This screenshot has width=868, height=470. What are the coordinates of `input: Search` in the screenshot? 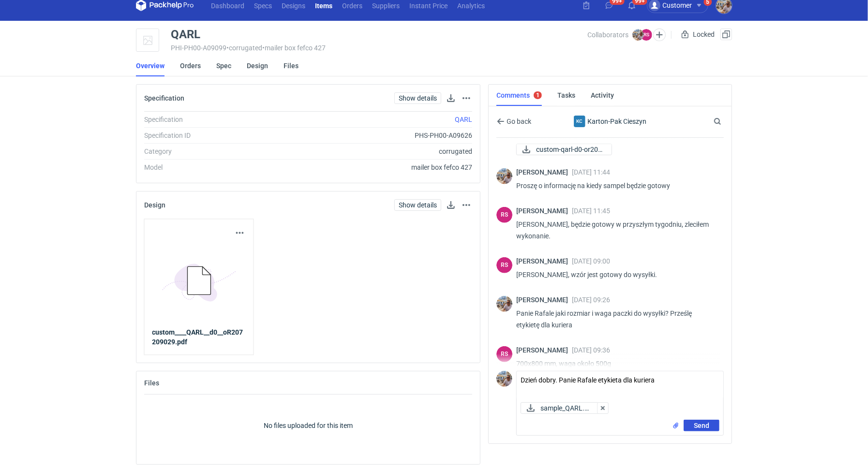 It's located at (727, 122).